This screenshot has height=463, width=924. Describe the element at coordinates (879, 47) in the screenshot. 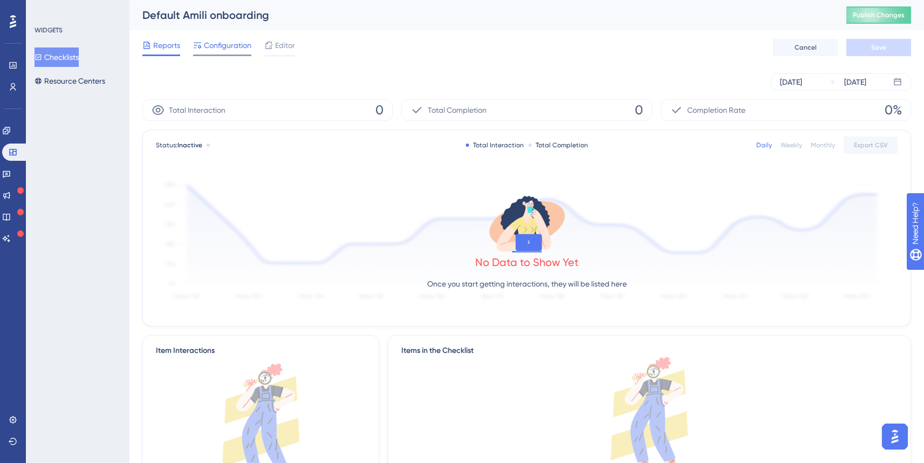

I see `span: Save` at that location.